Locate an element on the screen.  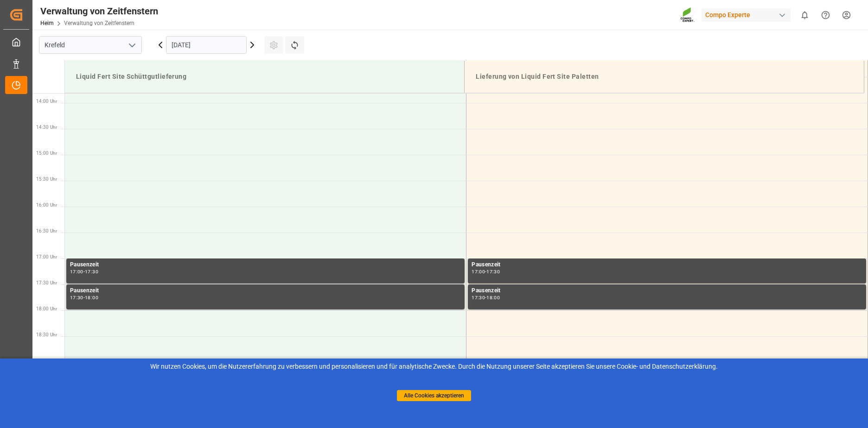
font: Wir nutzen Cookies, um die Nutzererfahrung zu verbessern und personalisieren und für analytische ... is located at coordinates (434, 366).